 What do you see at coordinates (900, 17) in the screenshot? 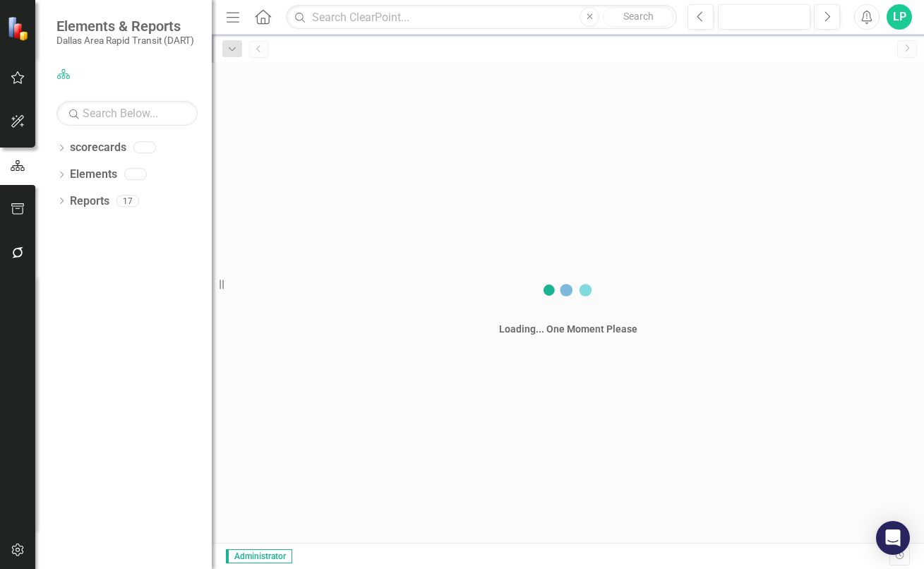
I see `div: LP` at bounding box center [900, 17].